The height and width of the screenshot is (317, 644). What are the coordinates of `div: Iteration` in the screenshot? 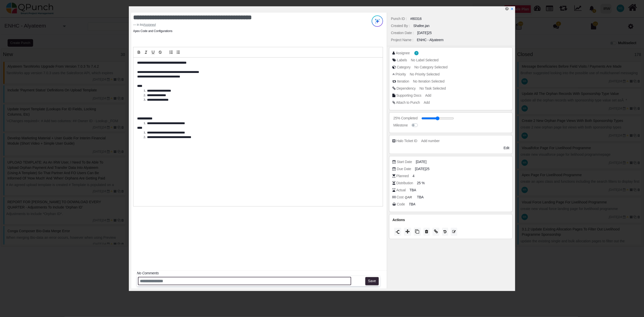 It's located at (403, 81).